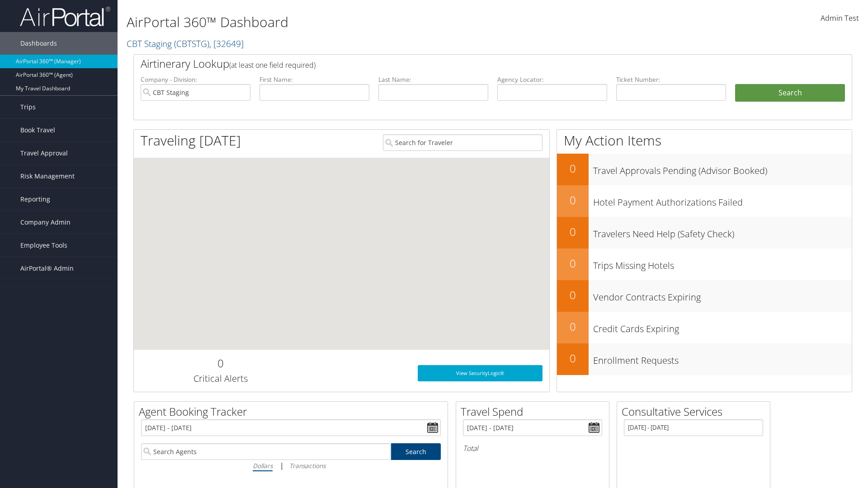  What do you see at coordinates (552, 80) in the screenshot?
I see `label: Agency Locator:` at bounding box center [552, 80].